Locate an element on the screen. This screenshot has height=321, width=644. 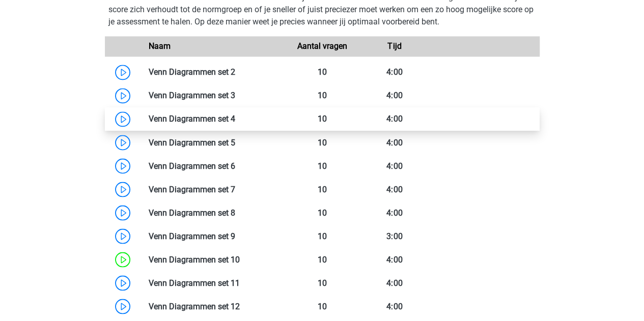
div: Naam is located at coordinates (213, 46).